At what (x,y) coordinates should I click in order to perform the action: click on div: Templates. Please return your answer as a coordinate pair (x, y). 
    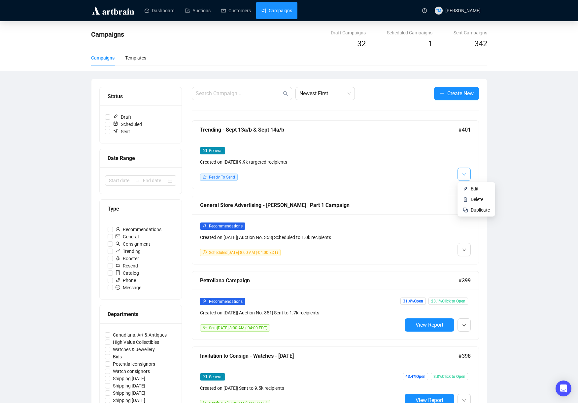
    Looking at the image, I should click on (136, 58).